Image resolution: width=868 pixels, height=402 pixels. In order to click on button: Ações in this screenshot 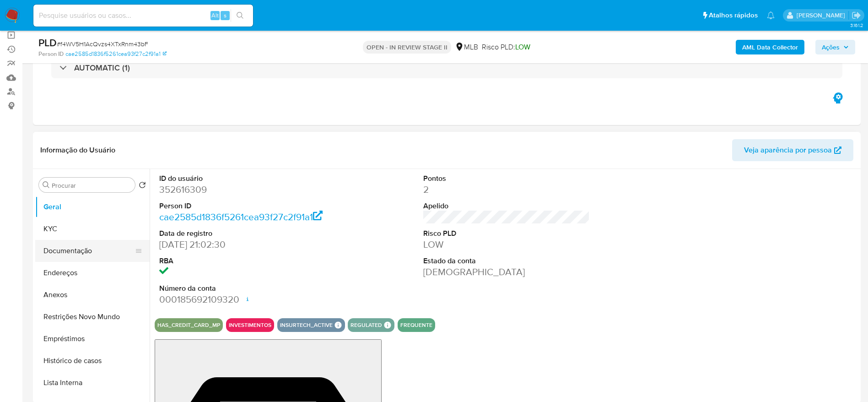, I will do `click(835, 47)`.